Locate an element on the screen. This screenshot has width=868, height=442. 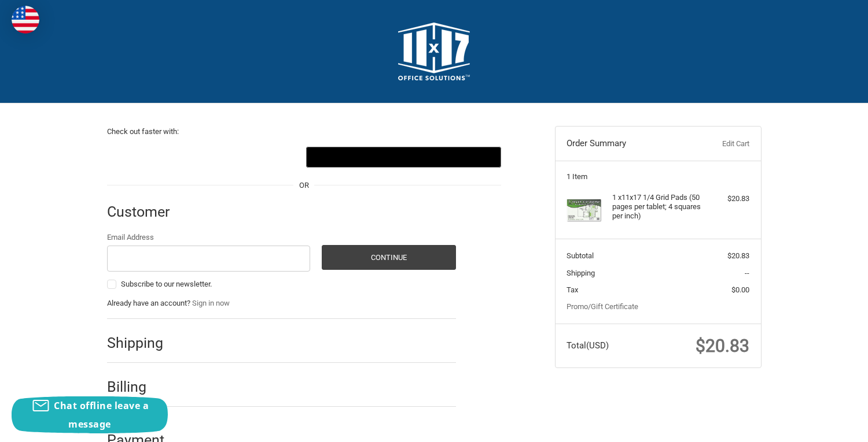
h3: 1 Item is located at coordinates (658, 177).